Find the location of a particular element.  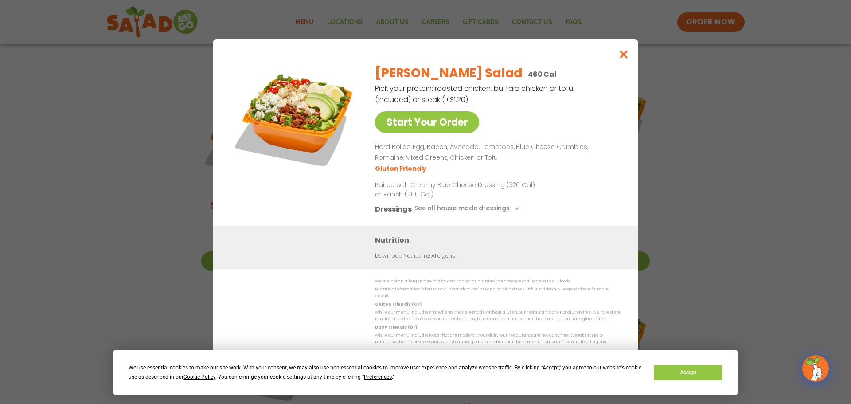

p: While our menu includes foods that are made without dairy, our restaurants are not dairy free. We... is located at coordinates (498, 339).